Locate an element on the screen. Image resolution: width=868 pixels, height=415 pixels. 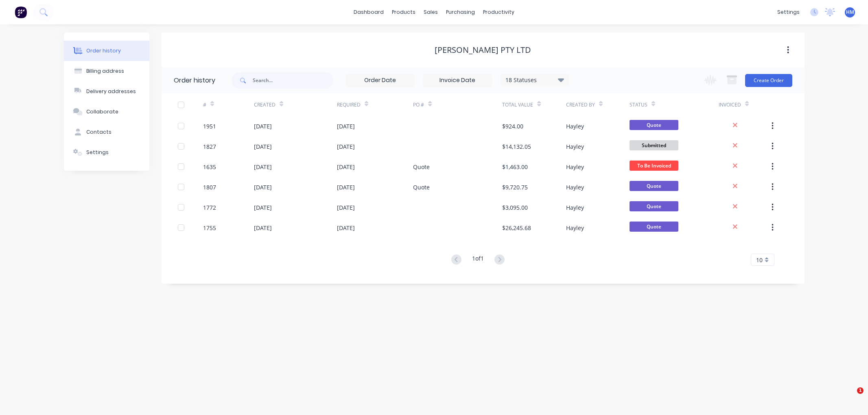
div: sales is located at coordinates (430, 12).